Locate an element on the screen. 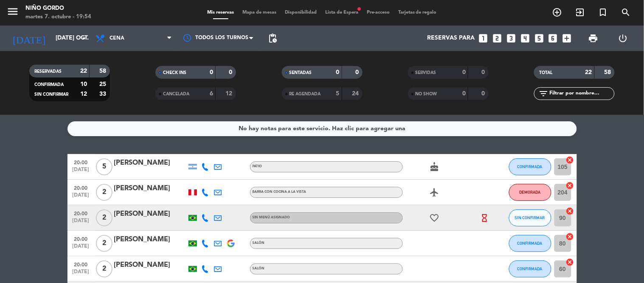  div: LOG OUT is located at coordinates (623, 38).